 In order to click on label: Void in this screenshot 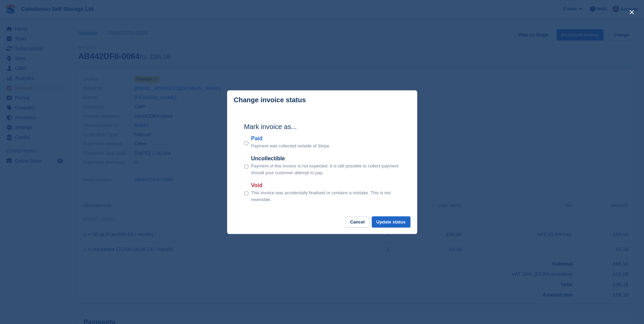, I will do `click(326, 186)`.